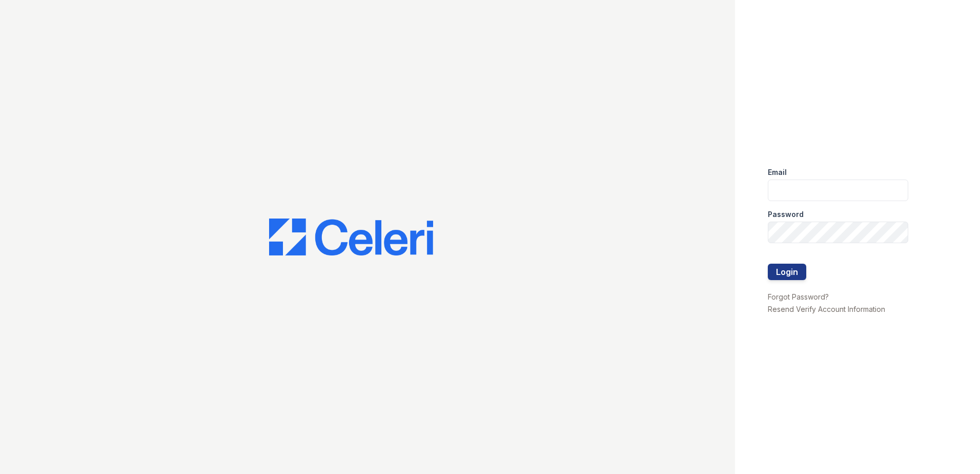 This screenshot has width=980, height=474. What do you see at coordinates (777, 172) in the screenshot?
I see `label: Email` at bounding box center [777, 172].